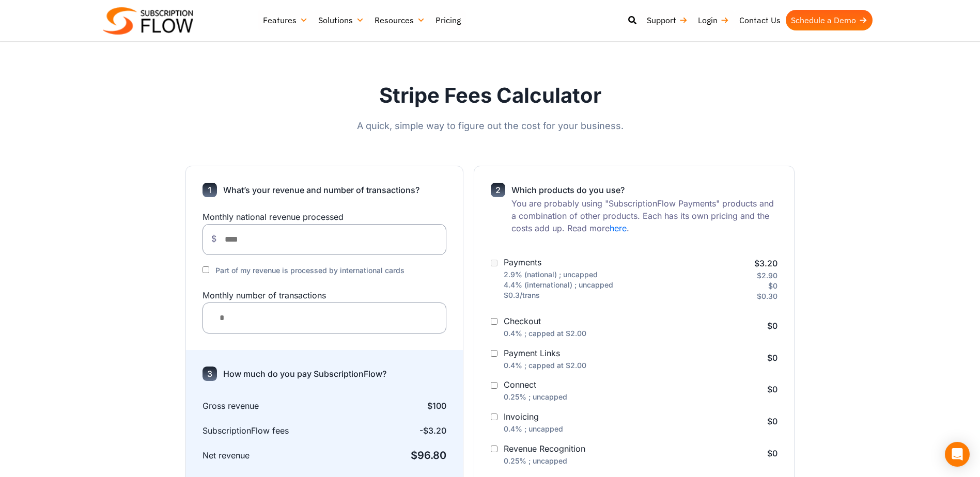  What do you see at coordinates (250, 431) in the screenshot?
I see `label: SubscriptionFlow fees` at bounding box center [250, 431].